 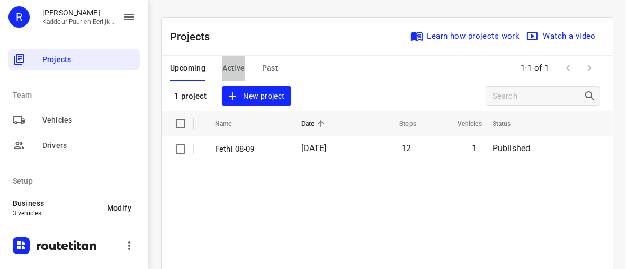 What do you see at coordinates (535, 68) in the screenshot?
I see `span: 1-1 of 1` at bounding box center [535, 68].